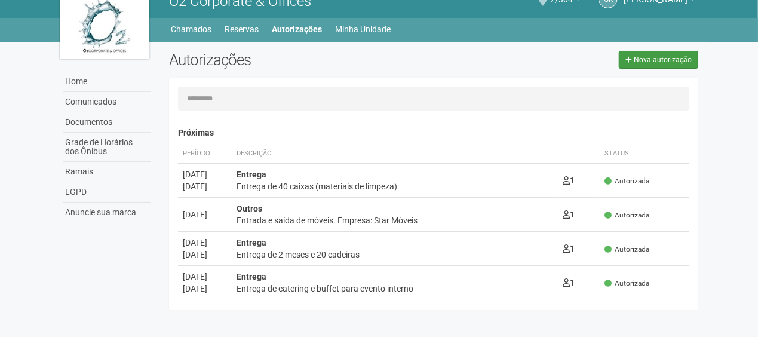 The height and width of the screenshot is (337, 758). Describe the element at coordinates (107, 172) in the screenshot. I see `a: Ramais` at that location.